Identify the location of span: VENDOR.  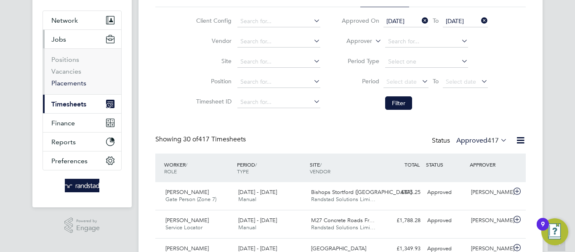
(320, 171).